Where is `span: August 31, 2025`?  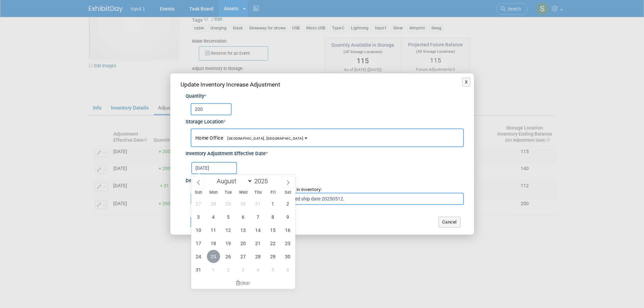 span: August 31, 2025 is located at coordinates (198, 269).